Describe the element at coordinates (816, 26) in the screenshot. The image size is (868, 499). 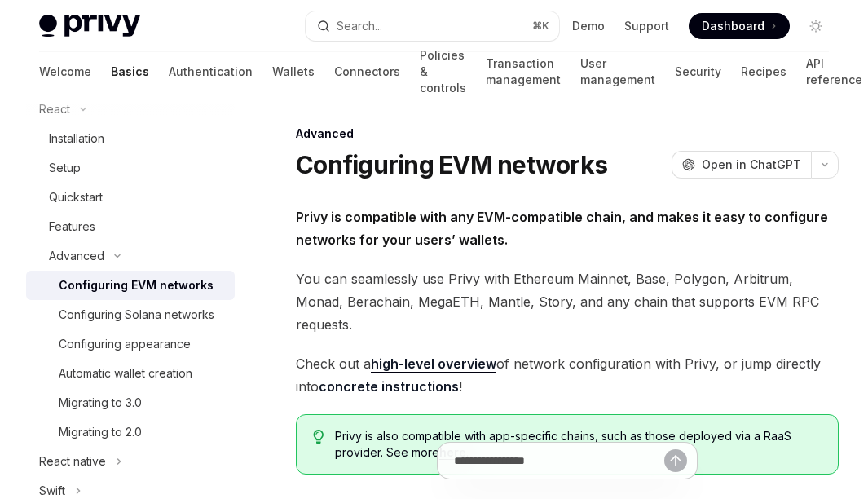
I see `button: Toggle dark mode` at that location.